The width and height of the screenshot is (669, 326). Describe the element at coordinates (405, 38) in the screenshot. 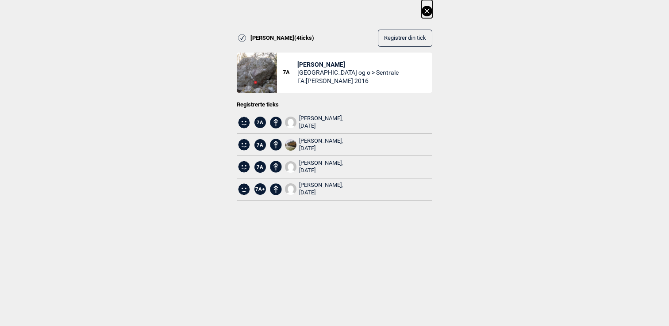

I see `button: Registrer din tick` at that location.